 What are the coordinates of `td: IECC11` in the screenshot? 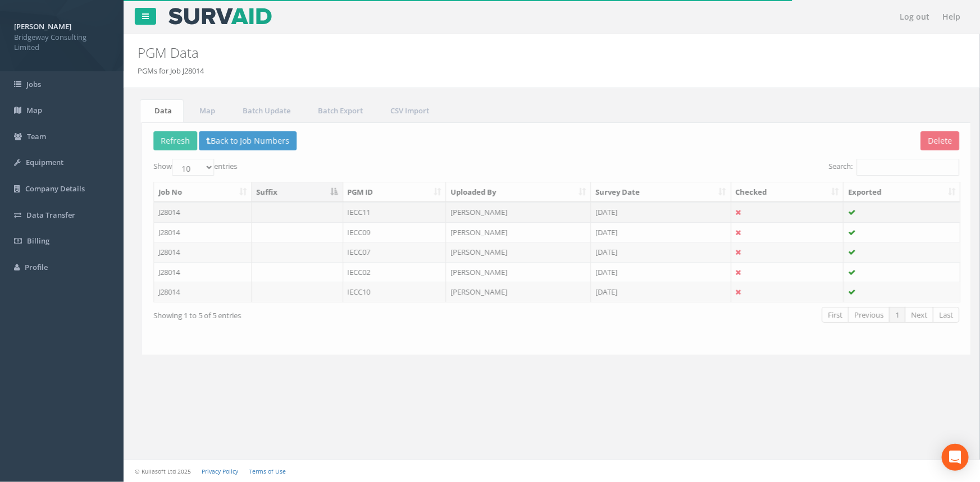 It's located at (390, 212).